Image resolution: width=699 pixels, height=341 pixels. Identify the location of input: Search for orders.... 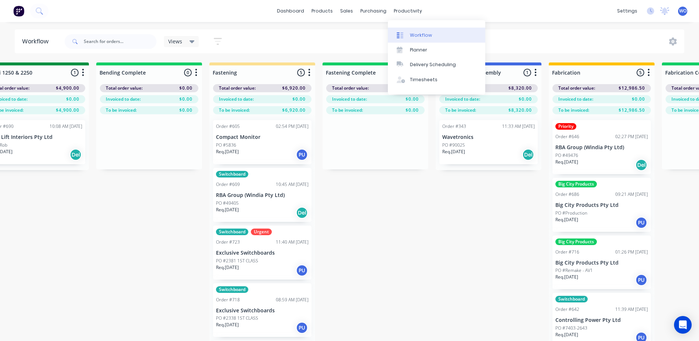
(120, 41).